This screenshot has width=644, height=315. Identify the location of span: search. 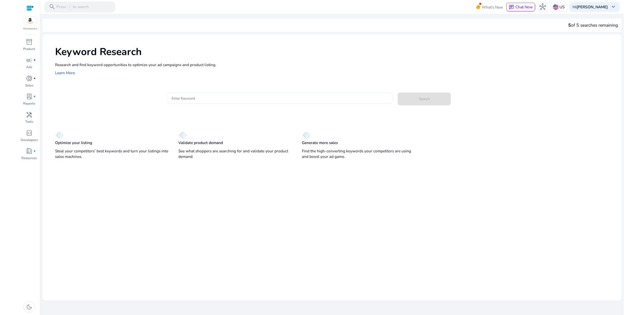
(52, 7).